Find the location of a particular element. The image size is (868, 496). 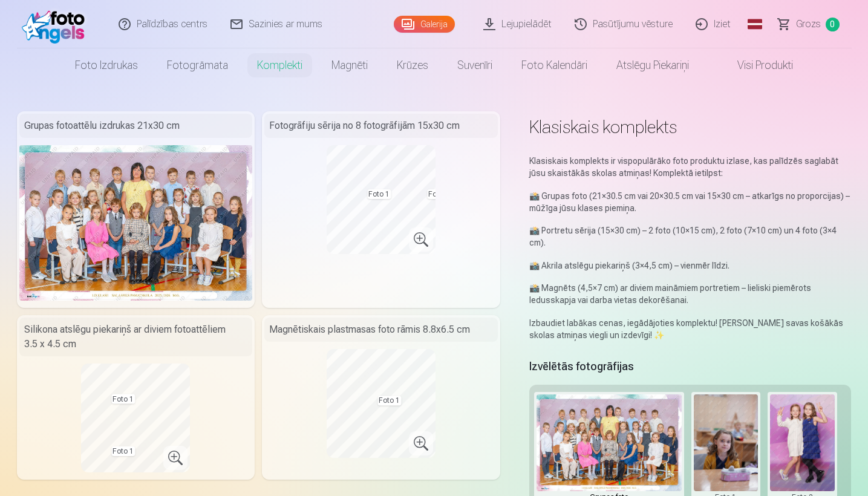

h5: Izvēlētās fotogrāfijas is located at coordinates (581, 367).